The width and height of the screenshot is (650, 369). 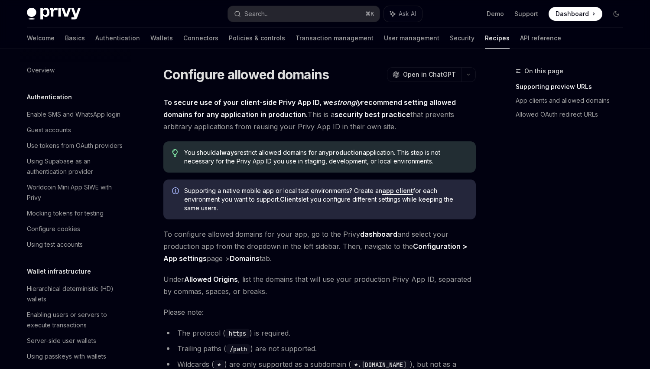 I want to click on span: You should restrict allowed domains for any application. This step is not necessary for the Privy..., so click(x=326, y=157).